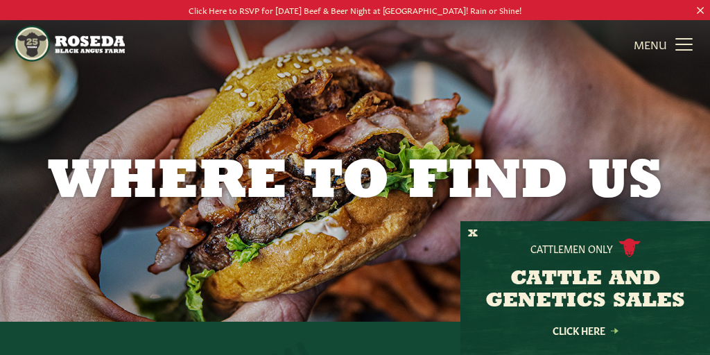 The width and height of the screenshot is (710, 355). What do you see at coordinates (354, 44) in the screenshot?
I see `nav: Main Navigation` at bounding box center [354, 44].